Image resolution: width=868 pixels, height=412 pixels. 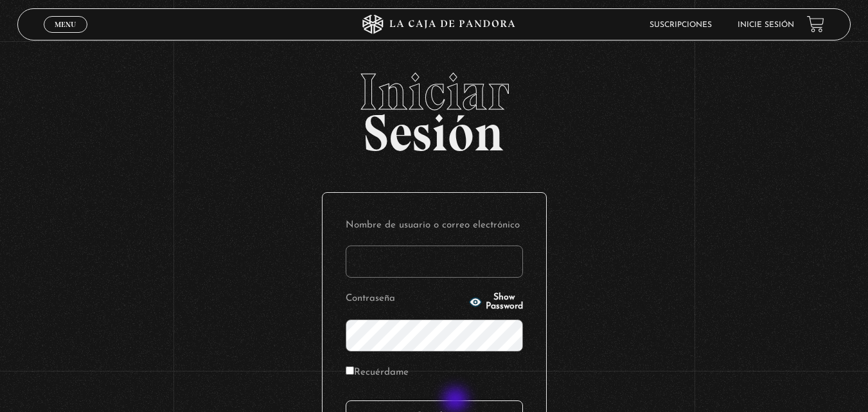 I want to click on h2: Sesión, so click(x=434, y=107).